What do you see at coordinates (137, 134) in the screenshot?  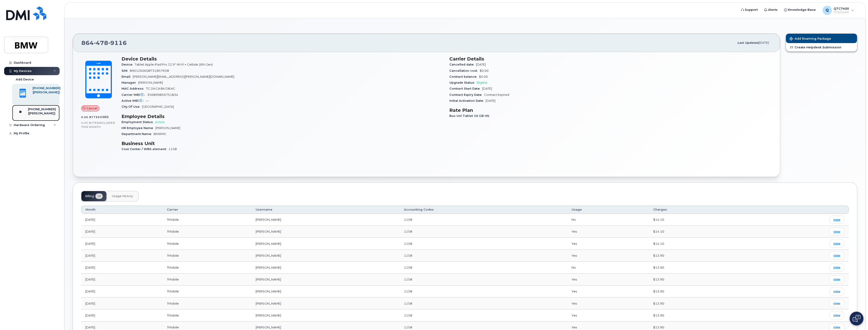 I see `span: Department Name` at bounding box center [137, 134].